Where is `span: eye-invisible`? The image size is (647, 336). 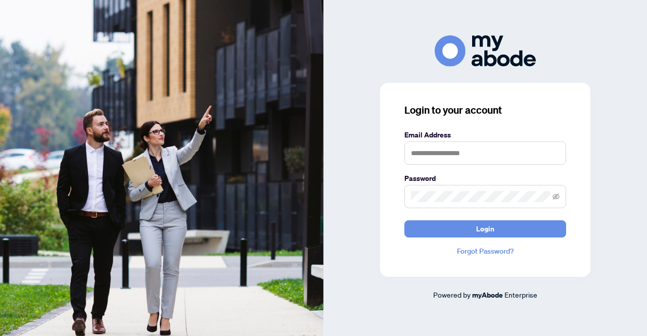 span: eye-invisible is located at coordinates (556, 197).